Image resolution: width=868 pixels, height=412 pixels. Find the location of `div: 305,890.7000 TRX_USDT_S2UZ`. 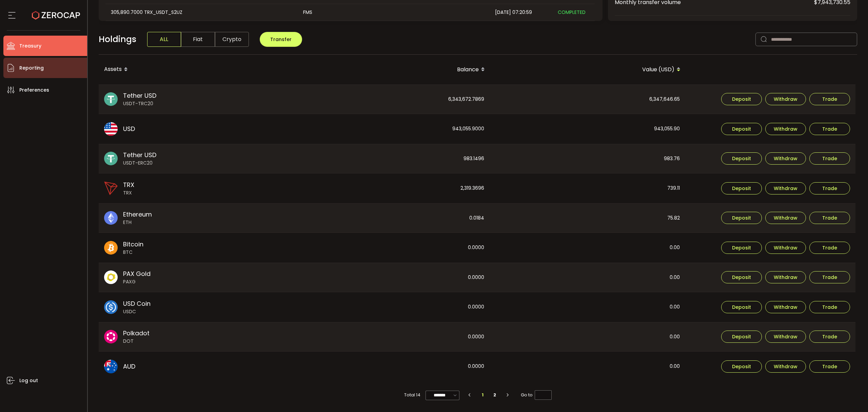

div: 305,890.7000 TRX_USDT_S2UZ is located at coordinates (201, 12).